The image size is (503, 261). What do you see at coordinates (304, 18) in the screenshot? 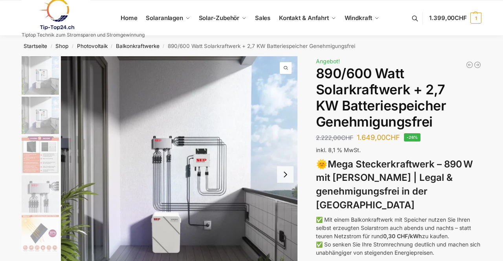
I see `span: Kontakt & Anfahrt` at bounding box center [304, 18].